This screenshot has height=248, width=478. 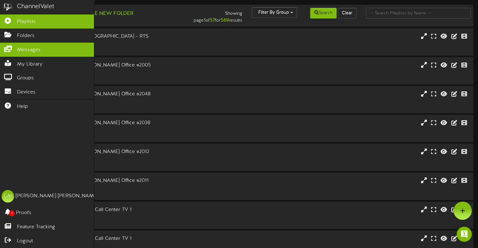 I want to click on div: # 9963, so click(x=115, y=222).